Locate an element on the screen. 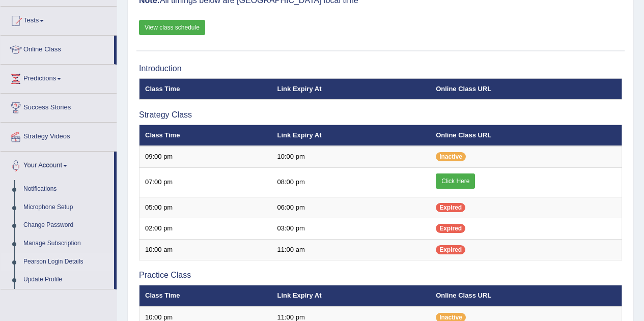 The height and width of the screenshot is (321, 644). h3: Strategy Class is located at coordinates (380, 115).